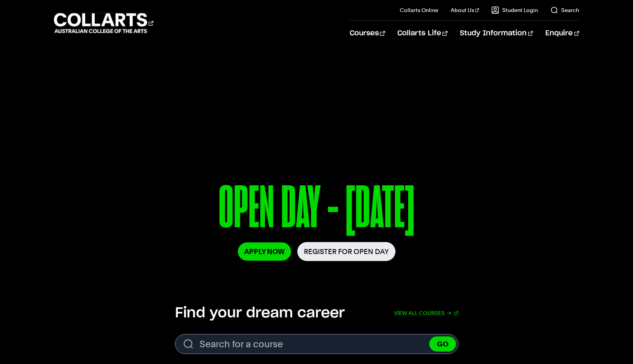 The width and height of the screenshot is (633, 364). What do you see at coordinates (419, 10) in the screenshot?
I see `a: Collarts Online` at bounding box center [419, 10].